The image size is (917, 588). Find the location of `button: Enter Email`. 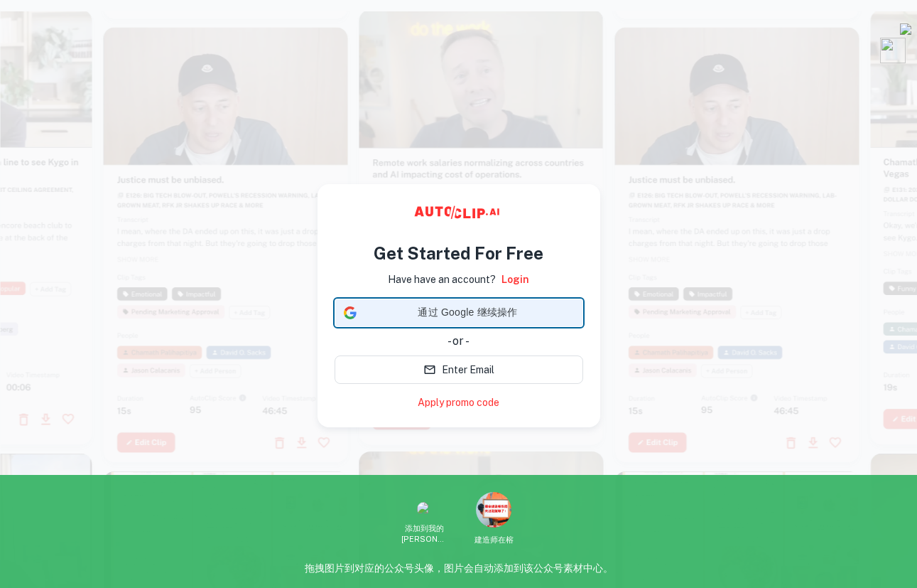

button: Enter Email is located at coordinates (459, 370).